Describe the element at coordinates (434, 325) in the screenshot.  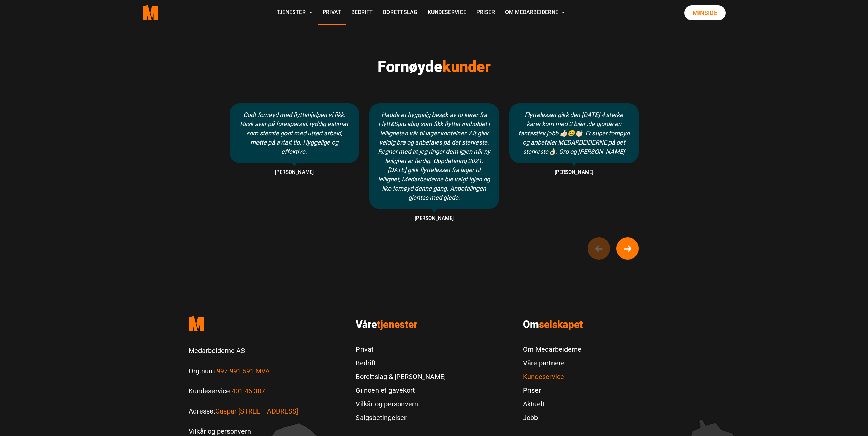
I see `h3: Våre` at that location.